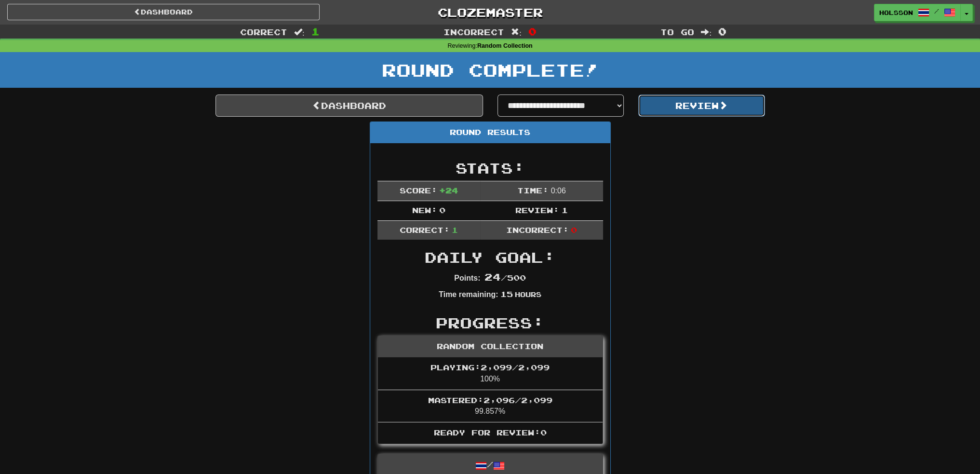 Image resolution: width=980 pixels, height=474 pixels. What do you see at coordinates (418, 190) in the screenshot?
I see `span: Score:` at bounding box center [418, 190].